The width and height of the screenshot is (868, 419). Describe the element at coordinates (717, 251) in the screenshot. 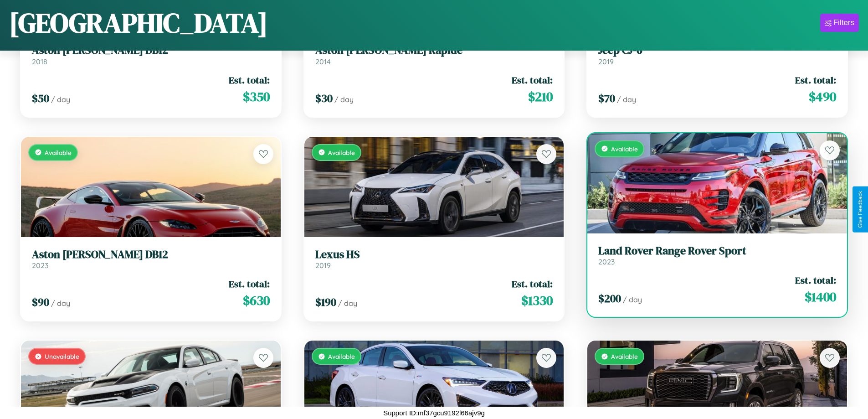

I see `h3: Land Rover Range Rover Sport` at that location.